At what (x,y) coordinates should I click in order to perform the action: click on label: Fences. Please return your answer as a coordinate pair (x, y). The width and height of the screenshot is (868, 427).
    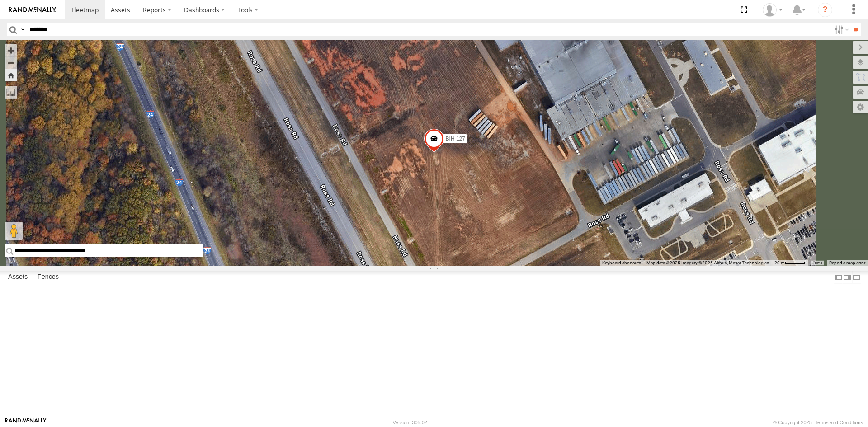
    Looking at the image, I should click on (48, 277).